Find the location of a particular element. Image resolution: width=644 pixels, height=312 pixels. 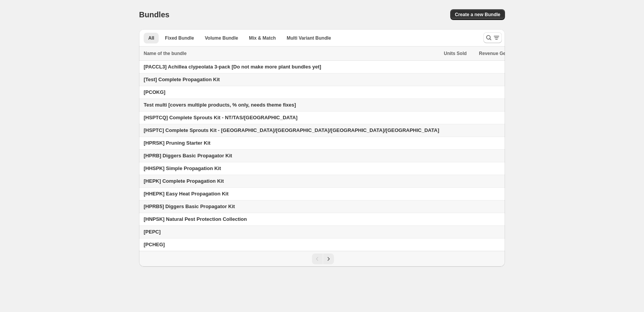

span: Volume Bundle is located at coordinates (221, 38).